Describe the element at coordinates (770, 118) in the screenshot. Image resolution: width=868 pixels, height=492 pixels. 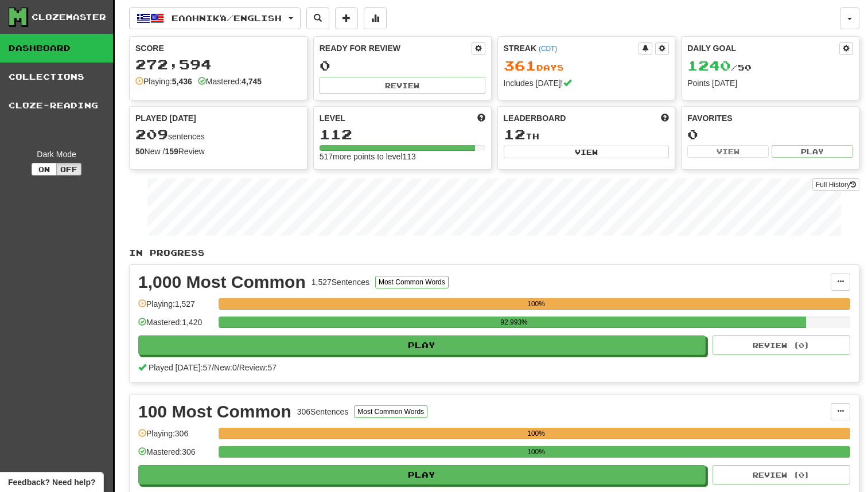
I see `div: Favorites` at that location.